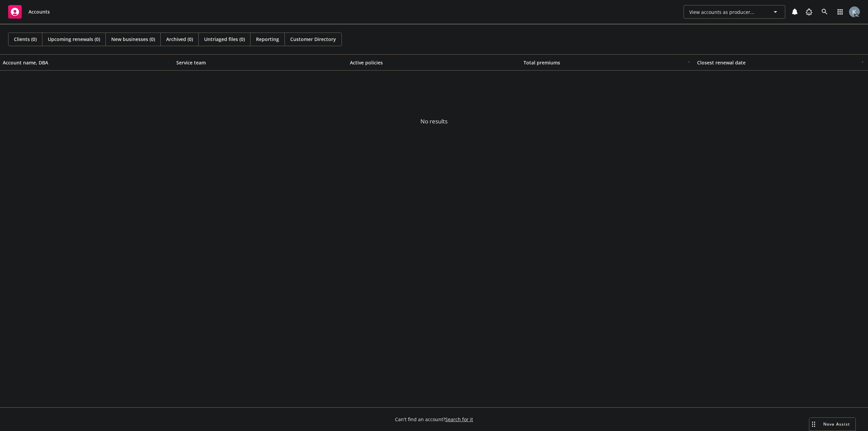 Image resolution: width=868 pixels, height=431 pixels. I want to click on img: photo, so click(854, 12).